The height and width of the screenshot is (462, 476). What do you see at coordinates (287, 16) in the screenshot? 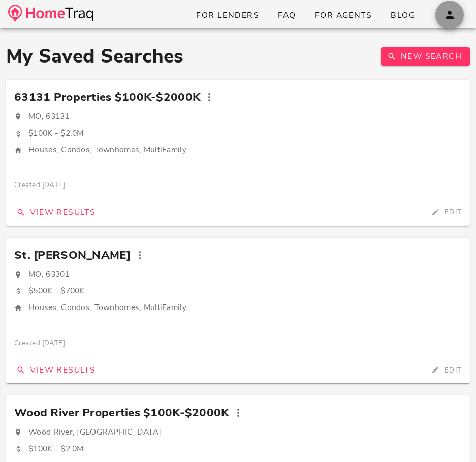
I see `span: FAQ` at bounding box center [287, 16].